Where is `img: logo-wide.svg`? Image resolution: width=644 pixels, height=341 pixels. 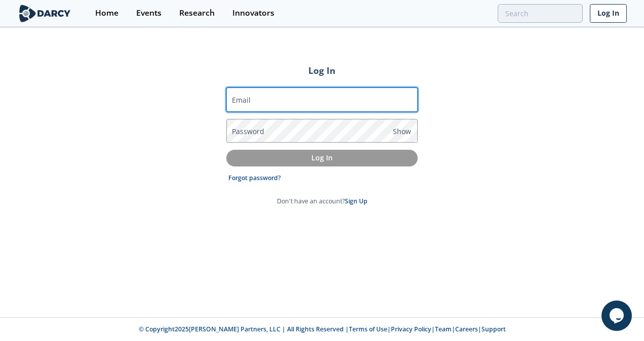 img: logo-wide.svg is located at coordinates (45, 13).